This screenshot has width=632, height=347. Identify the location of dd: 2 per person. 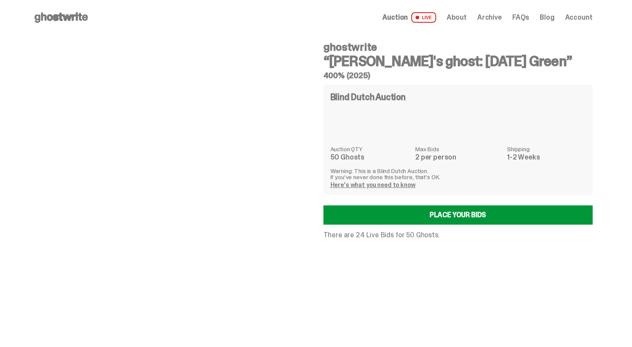
(459, 157).